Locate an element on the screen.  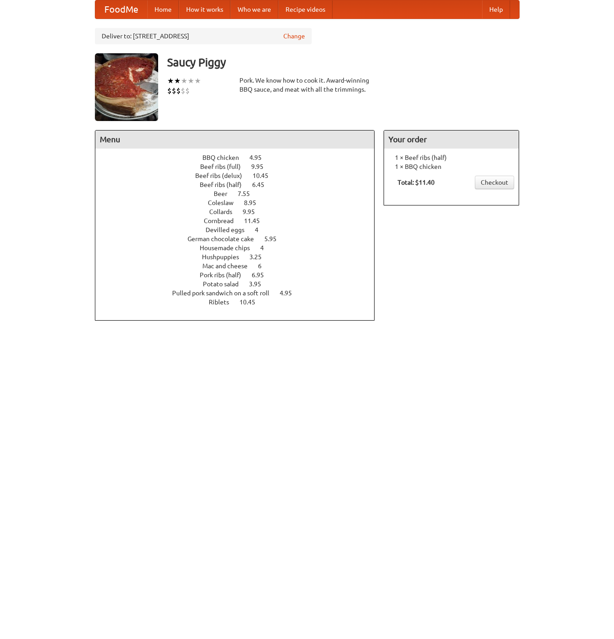
span: 6.45 is located at coordinates (262, 185).